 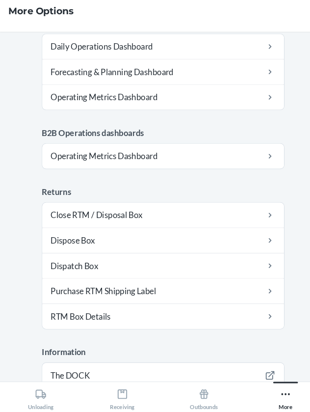 What do you see at coordinates (116, 398) in the screenshot?
I see `div: Receiving` at bounding box center [116, 398].